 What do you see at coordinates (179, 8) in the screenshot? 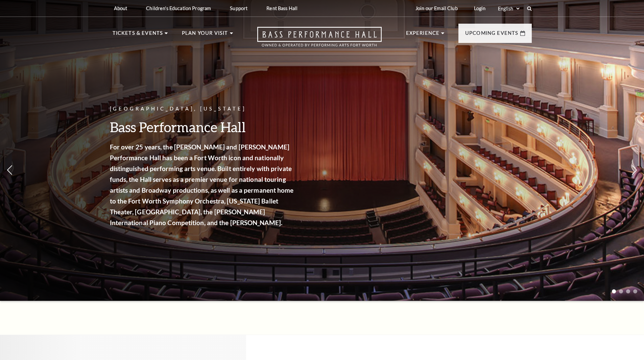
I see `p: Children's Education Program` at bounding box center [179, 8].